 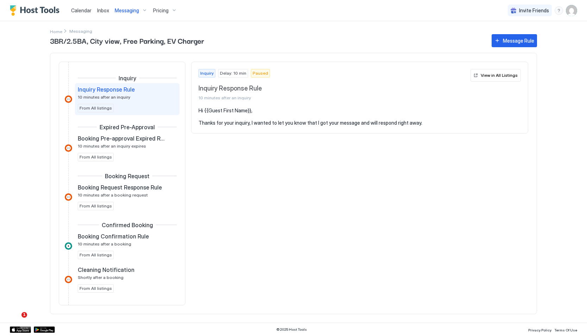 What do you see at coordinates (36, 11) in the screenshot?
I see `div: Host Tools Logo` at bounding box center [36, 11].